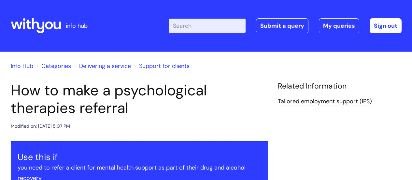  Describe the element at coordinates (22, 66) in the screenshot. I see `a: Info Hub` at that location.